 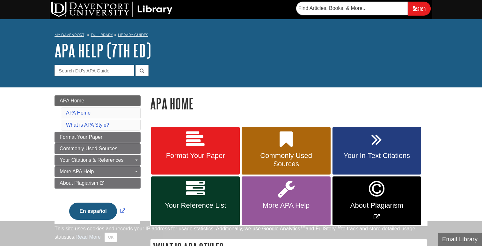 I want to click on a: Library Guides, so click(x=133, y=35).